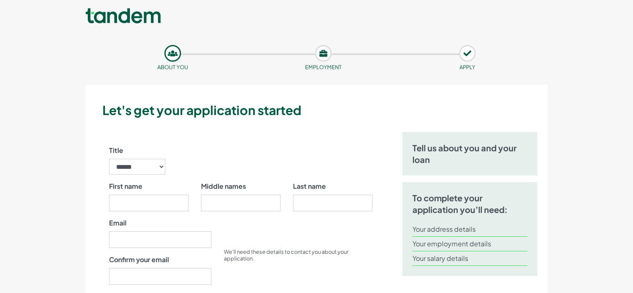 The height and width of the screenshot is (293, 633). What do you see at coordinates (173, 67) in the screenshot?
I see `small: About you` at bounding box center [173, 67].